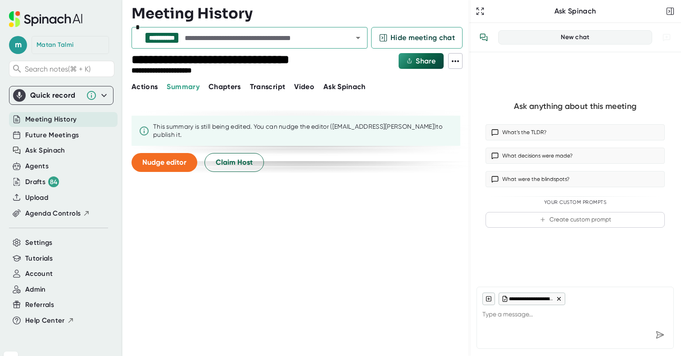  I want to click on span: Agenda Controls, so click(53, 213).